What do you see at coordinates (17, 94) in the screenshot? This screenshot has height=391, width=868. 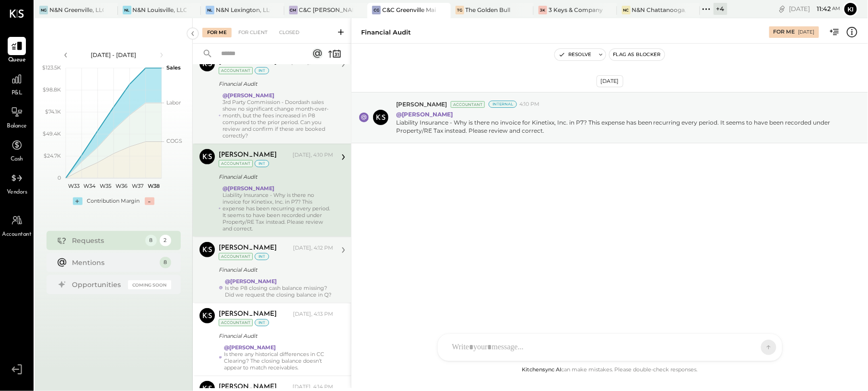 I see `span: P&L` at bounding box center [17, 94].